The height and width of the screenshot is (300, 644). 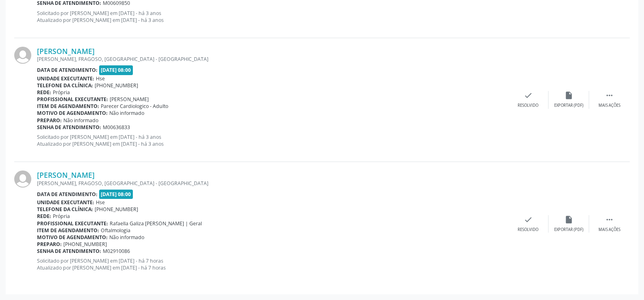 What do you see at coordinates (134, 106) in the screenshot?
I see `span: Parecer Cardiologico - Adulto` at bounding box center [134, 106].